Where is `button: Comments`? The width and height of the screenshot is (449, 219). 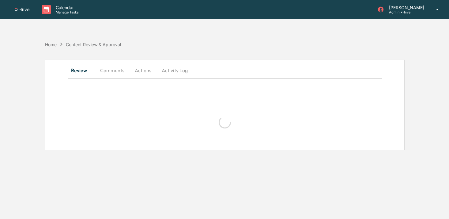 button: Comments is located at coordinates (112, 70).